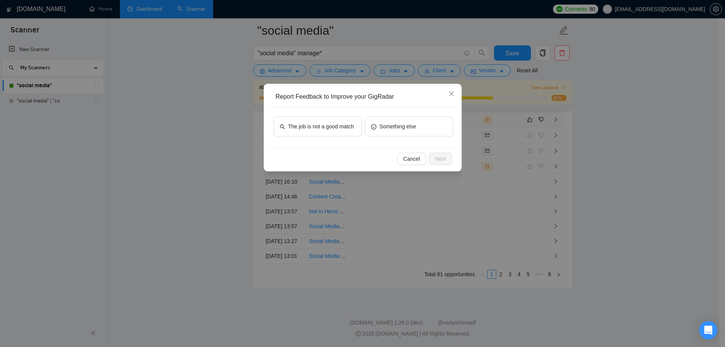 The width and height of the screenshot is (725, 347). What do you see at coordinates (451, 94) in the screenshot?
I see `button: Close` at bounding box center [451, 94].